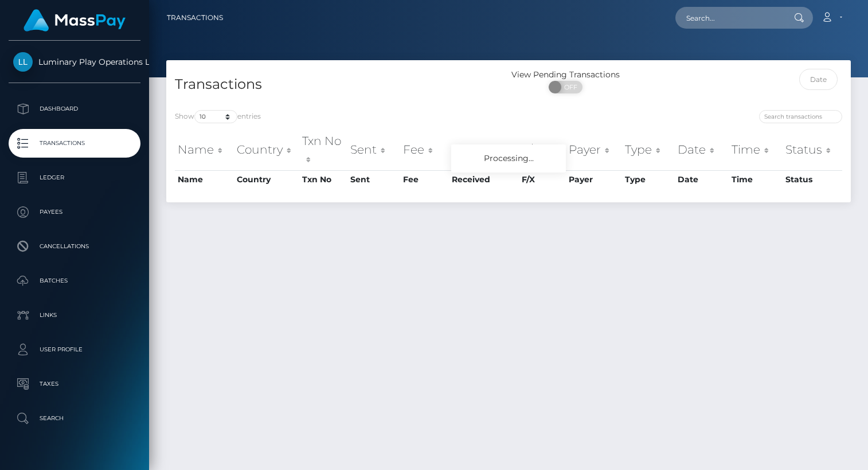 This screenshot has width=868, height=470. What do you see at coordinates (508, 158) in the screenshot?
I see `div: Processing...` at bounding box center [508, 158].